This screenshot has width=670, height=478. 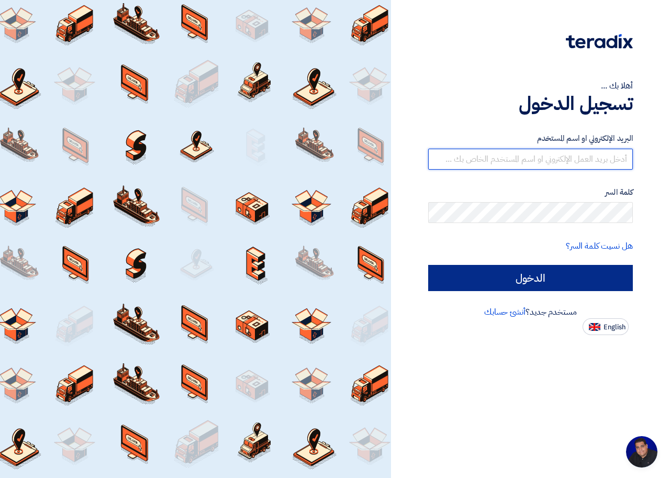 What do you see at coordinates (505, 312) in the screenshot?
I see `a: أنشئ حسابك` at bounding box center [505, 312].